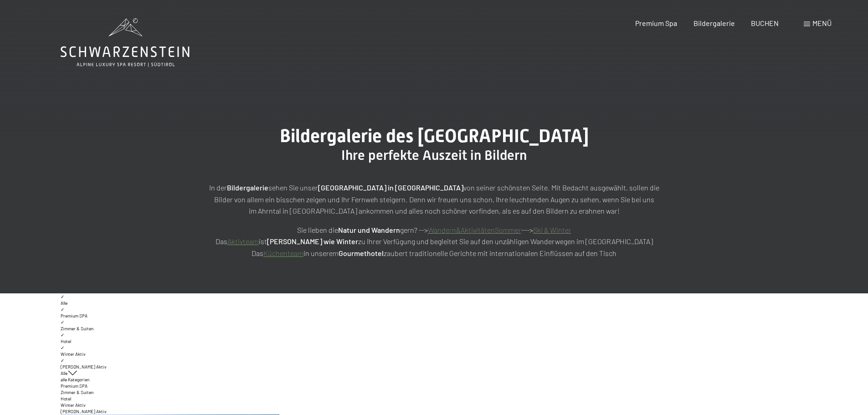 The width and height of the screenshot is (868, 415). I want to click on strong: Bildergalerie, so click(247, 187).